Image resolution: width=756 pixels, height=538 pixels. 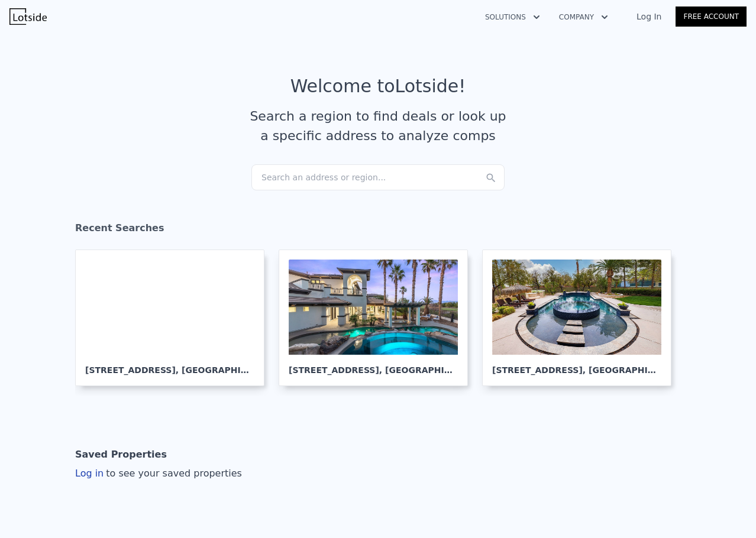 I want to click on div: Welcome to Lotside !, so click(x=378, y=87).